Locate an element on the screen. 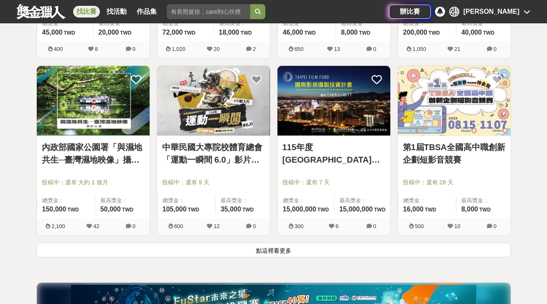  a: 第1屆TBSA全國高中職創新企劃短影音競賽 is located at coordinates (454, 154).